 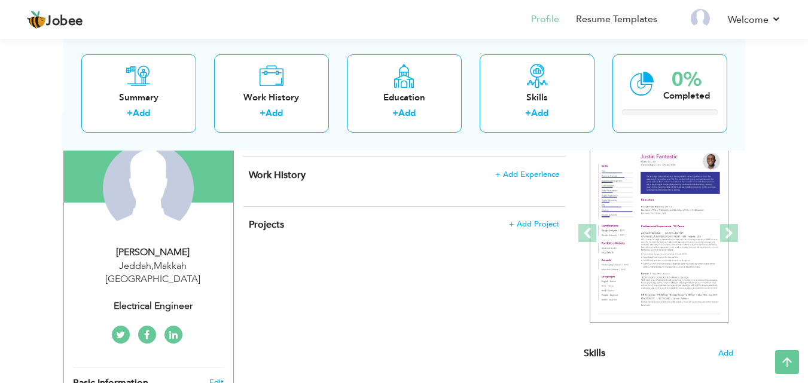 I want to click on a: Jobee, so click(x=55, y=20).